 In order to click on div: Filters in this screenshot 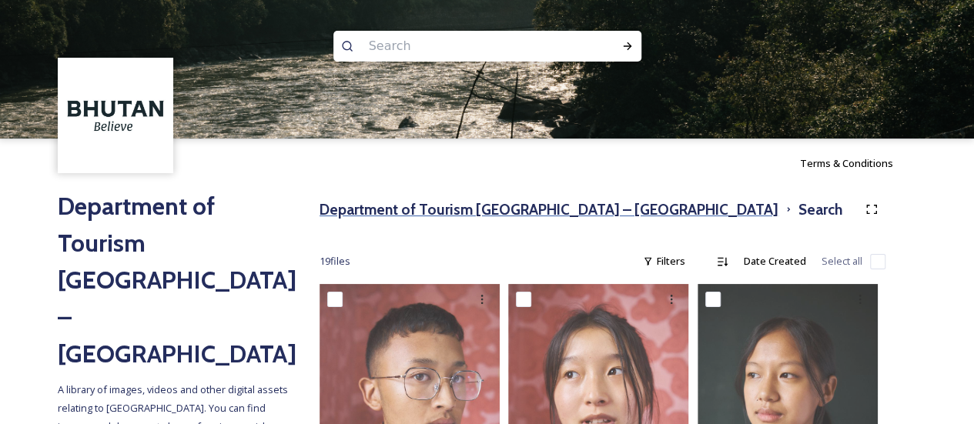, I will do `click(664, 261)`.